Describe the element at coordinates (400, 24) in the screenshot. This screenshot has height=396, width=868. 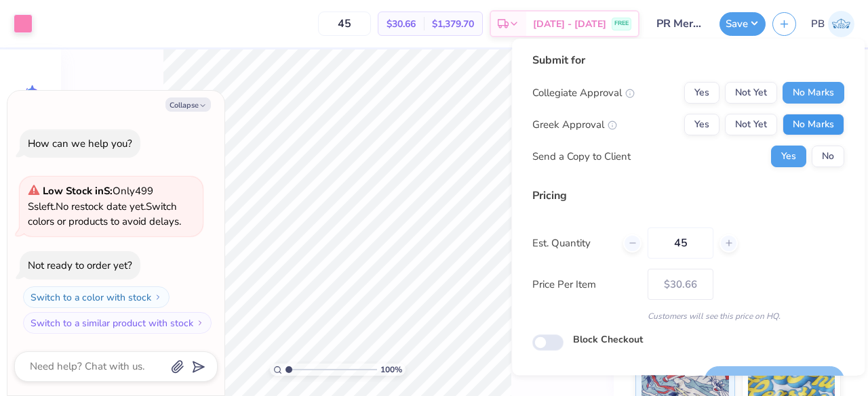
I see `span: $30.66` at that location.